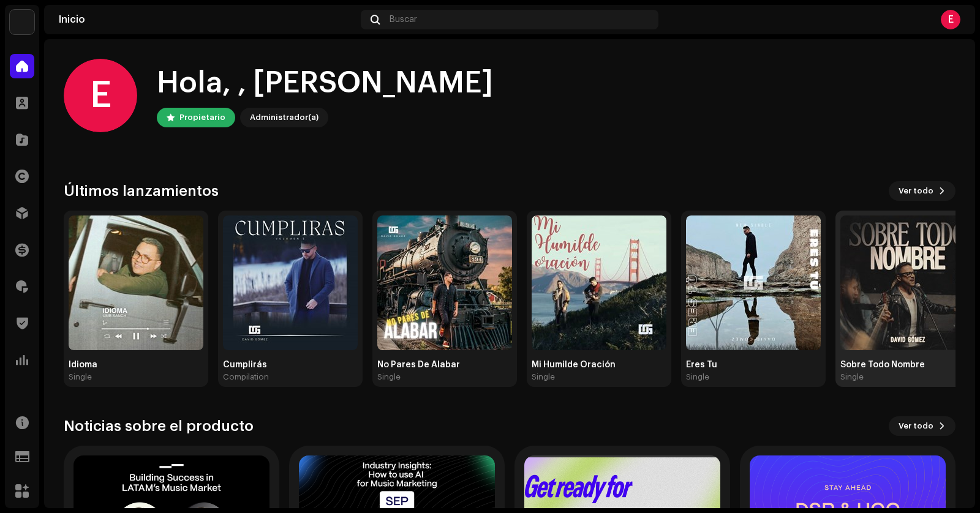 The width and height of the screenshot is (980, 513). What do you see at coordinates (135, 365) in the screenshot?
I see `div: Idioma` at bounding box center [135, 365].